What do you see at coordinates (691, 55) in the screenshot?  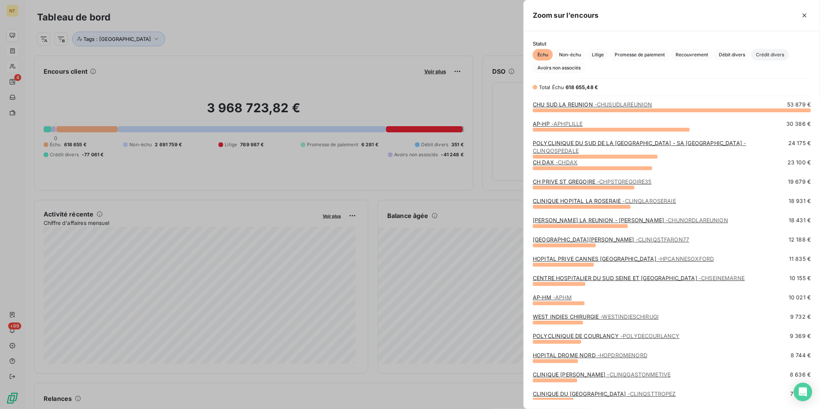 I see `span: Recouvrement` at bounding box center [691, 55].